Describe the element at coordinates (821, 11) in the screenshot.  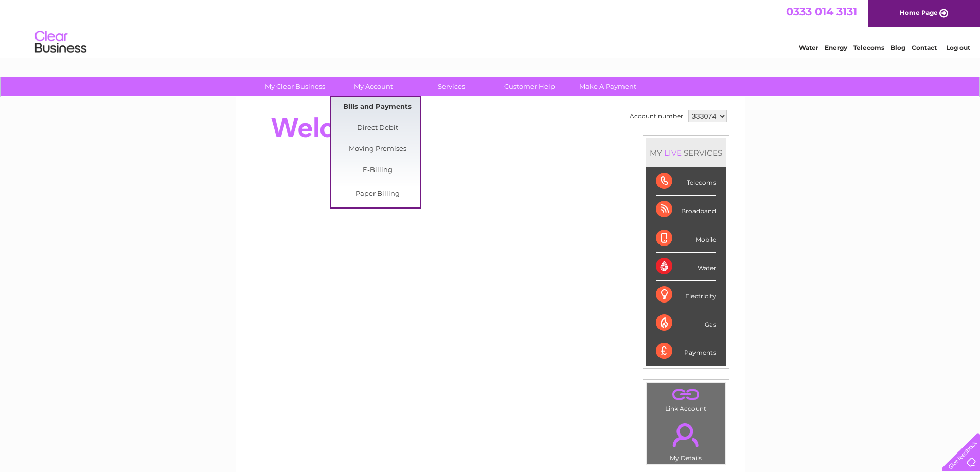
I see `a: 0333 014 3131` at that location.